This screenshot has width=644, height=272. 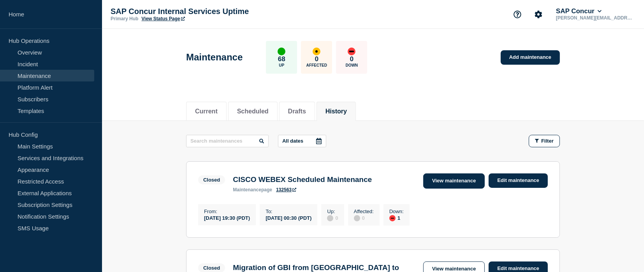 What do you see at coordinates (302, 141) in the screenshot?
I see `button: All dates` at bounding box center [302, 141].